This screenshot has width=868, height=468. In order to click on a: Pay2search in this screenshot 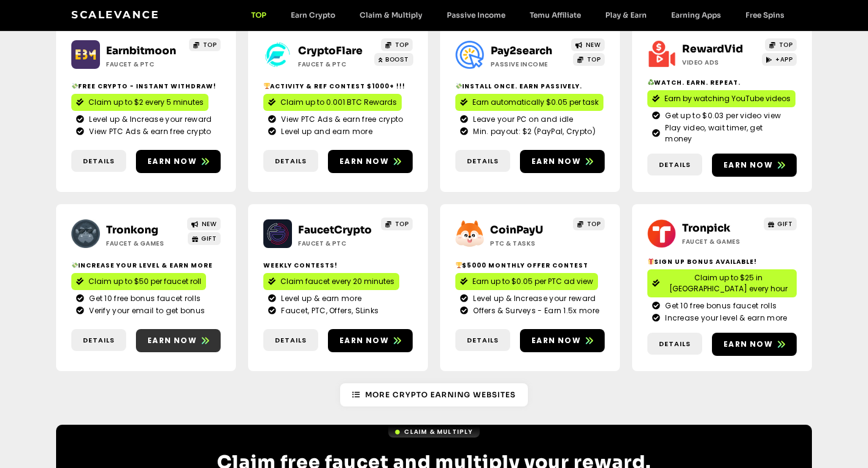, I will do `click(521, 51)`.